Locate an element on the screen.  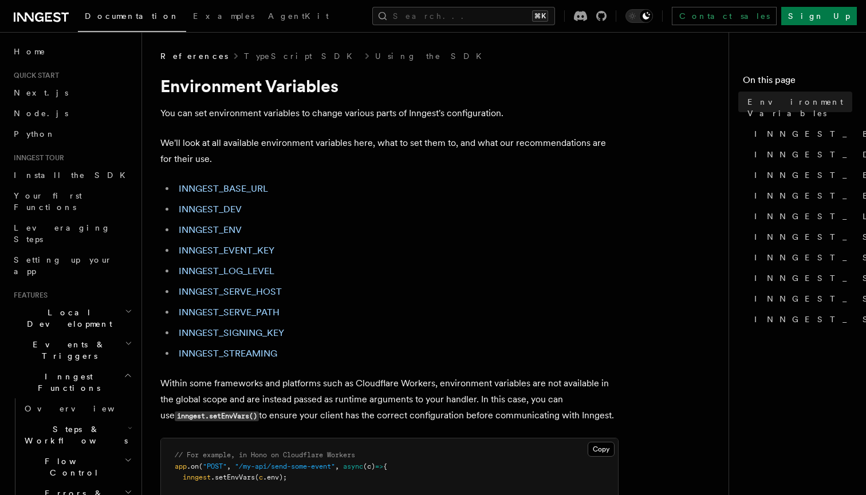
span: Overview is located at coordinates (84, 409).